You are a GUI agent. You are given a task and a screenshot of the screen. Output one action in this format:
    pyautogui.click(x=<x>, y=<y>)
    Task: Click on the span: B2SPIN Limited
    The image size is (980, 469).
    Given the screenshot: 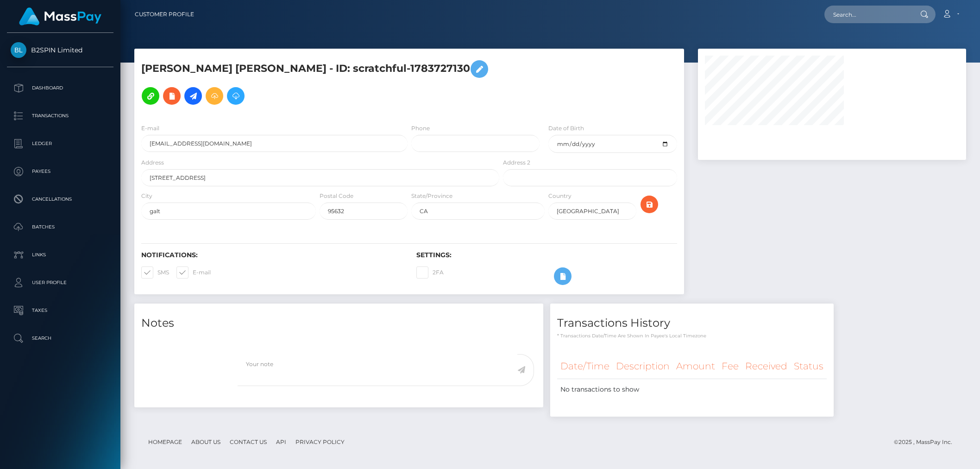 What is the action you would take?
    pyautogui.click(x=60, y=50)
    